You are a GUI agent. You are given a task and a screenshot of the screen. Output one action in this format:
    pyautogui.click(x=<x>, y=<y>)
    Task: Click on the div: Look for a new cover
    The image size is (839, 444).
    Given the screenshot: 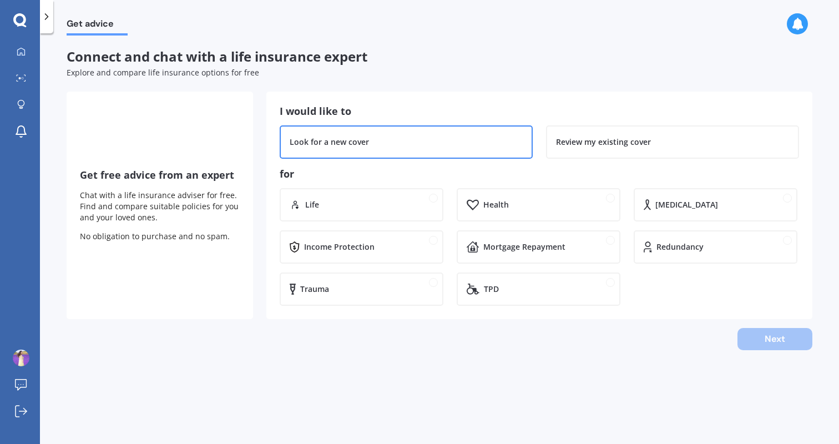 What is the action you would take?
    pyautogui.click(x=329, y=142)
    